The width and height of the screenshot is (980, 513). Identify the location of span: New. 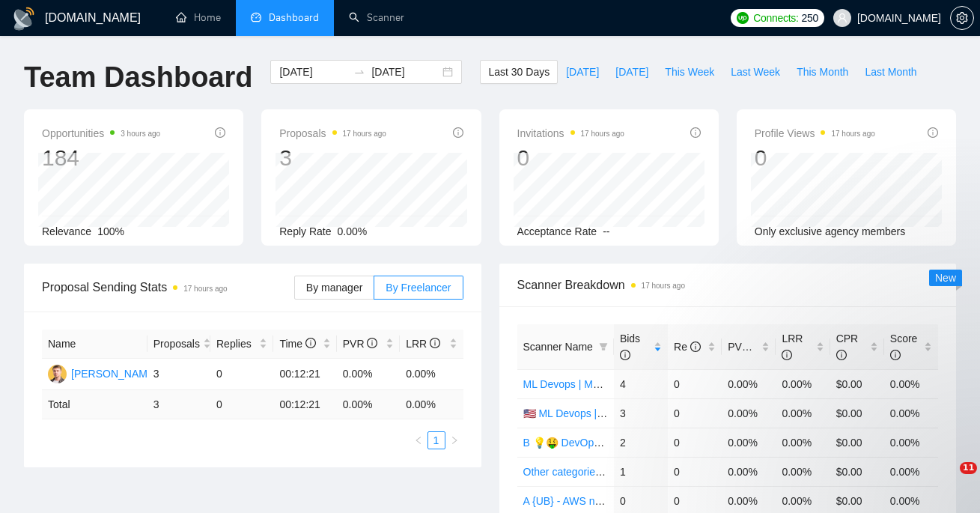
(946, 278).